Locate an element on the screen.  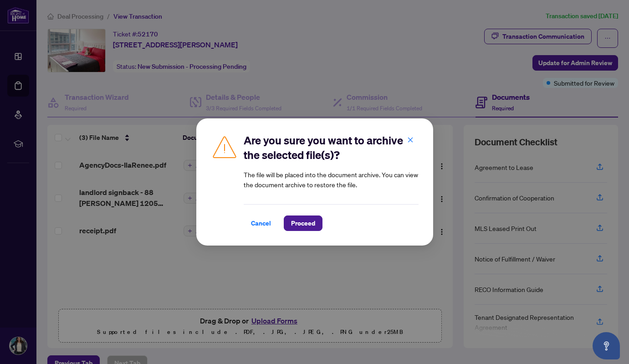
article: The file will be placed into the document archive. You can view the document archive to restore t... is located at coordinates (332, 179).